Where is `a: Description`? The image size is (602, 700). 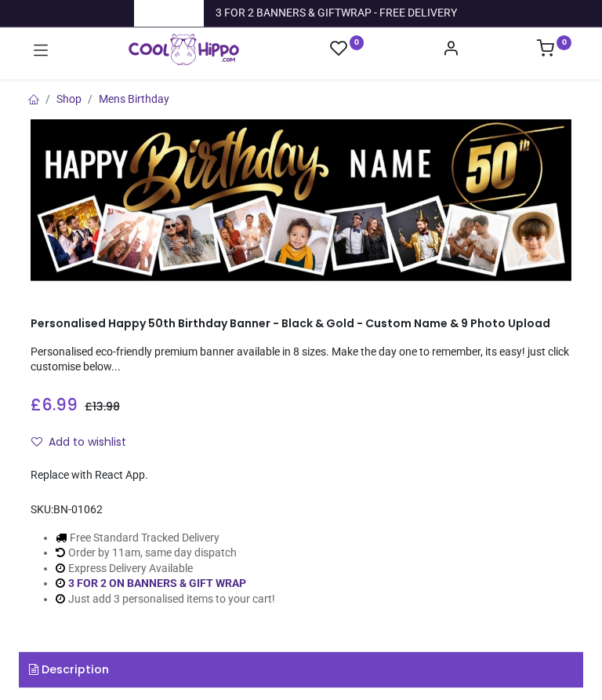
a: Description is located at coordinates (301, 670).